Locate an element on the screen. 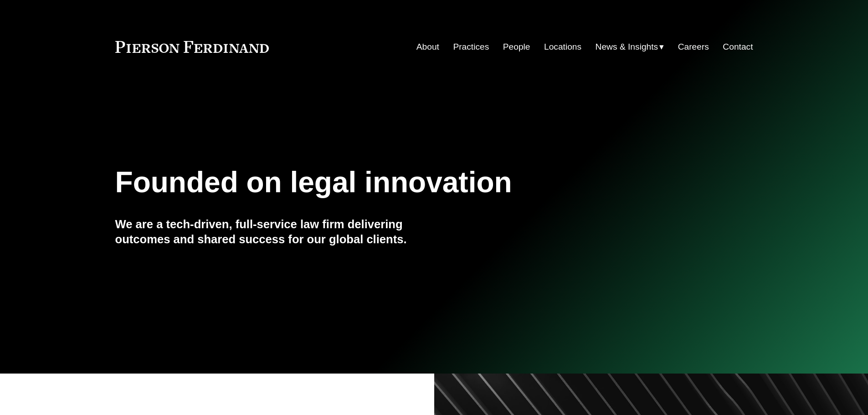 The image size is (868, 415). a: Contact is located at coordinates (737, 47).